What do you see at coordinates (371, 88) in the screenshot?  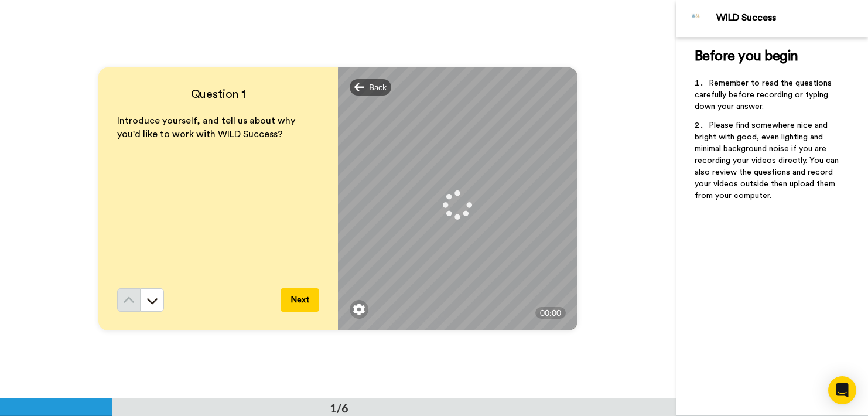 I see `div: Back` at bounding box center [371, 88].